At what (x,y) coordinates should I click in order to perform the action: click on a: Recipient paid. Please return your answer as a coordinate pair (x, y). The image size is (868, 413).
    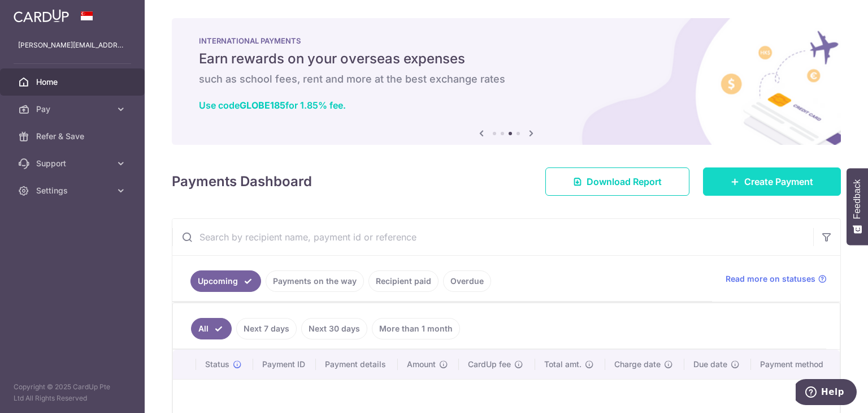
    Looking at the image, I should click on (403, 281).